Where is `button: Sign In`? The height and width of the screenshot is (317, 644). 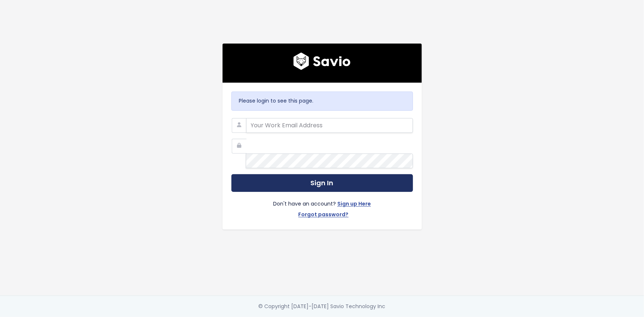
button: Sign In is located at coordinates (322, 183).